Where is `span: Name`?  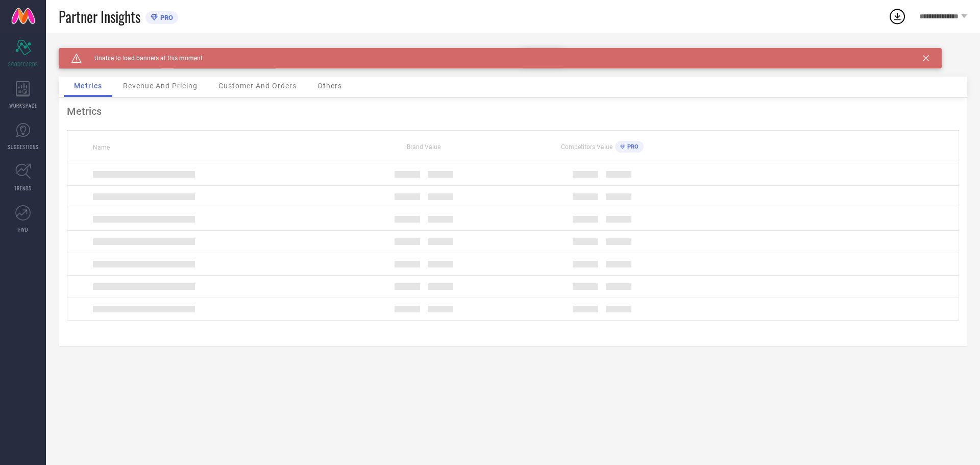
span: Name is located at coordinates (101, 147).